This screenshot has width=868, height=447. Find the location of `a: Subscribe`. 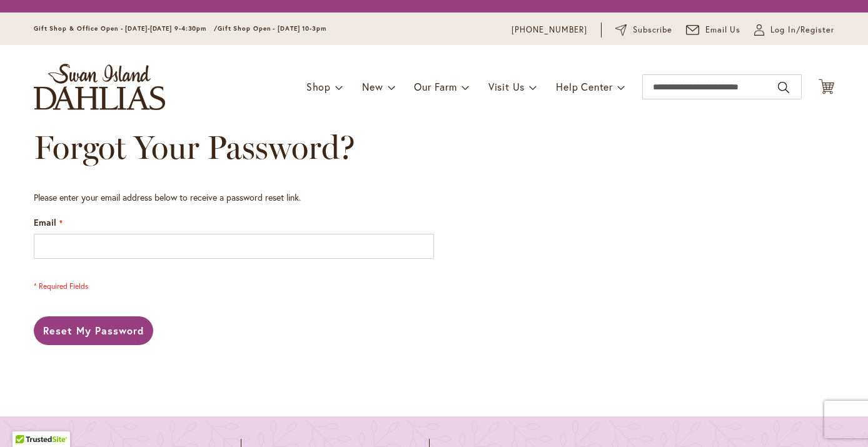

a: Subscribe is located at coordinates (643, 30).